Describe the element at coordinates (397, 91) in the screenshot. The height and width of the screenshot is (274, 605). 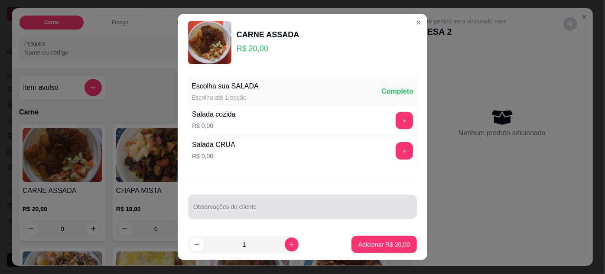
I see `div: Completo` at that location.